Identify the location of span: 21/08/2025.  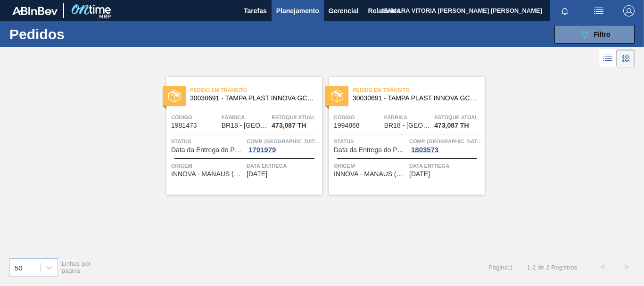
(419, 174).